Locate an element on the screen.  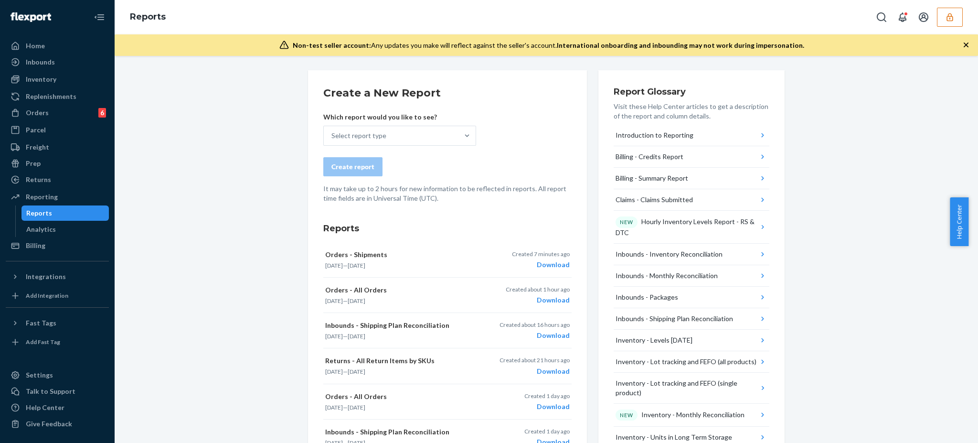
button: NEWInventory - Monthly Reconciliation is located at coordinates (692, 415).